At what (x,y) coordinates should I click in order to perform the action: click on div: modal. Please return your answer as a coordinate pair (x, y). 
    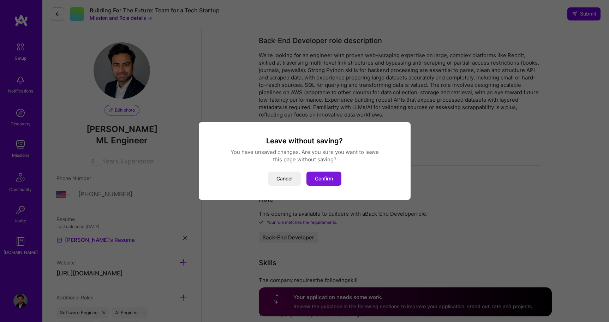
    Looking at the image, I should click on (305, 161).